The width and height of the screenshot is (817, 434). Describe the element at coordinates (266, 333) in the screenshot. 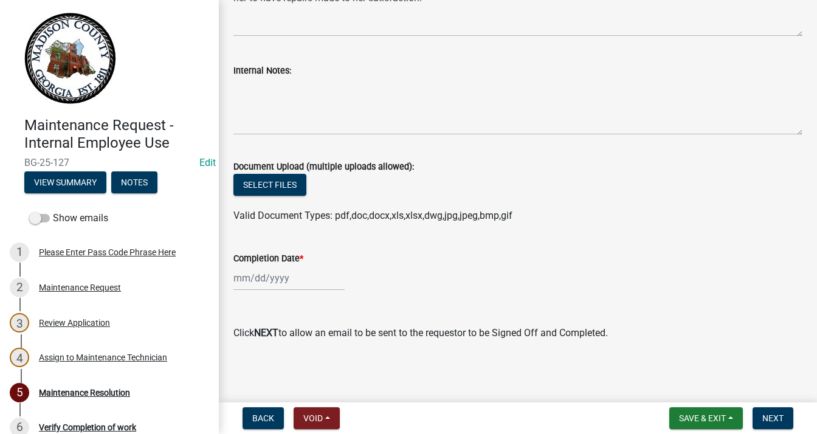

I see `strong: NEXT` at that location.